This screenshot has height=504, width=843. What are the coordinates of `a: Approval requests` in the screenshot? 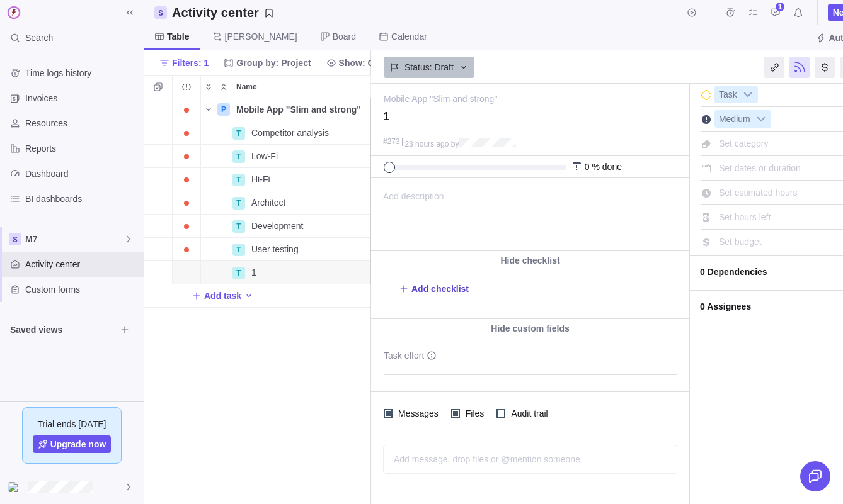 It's located at (776, 15).